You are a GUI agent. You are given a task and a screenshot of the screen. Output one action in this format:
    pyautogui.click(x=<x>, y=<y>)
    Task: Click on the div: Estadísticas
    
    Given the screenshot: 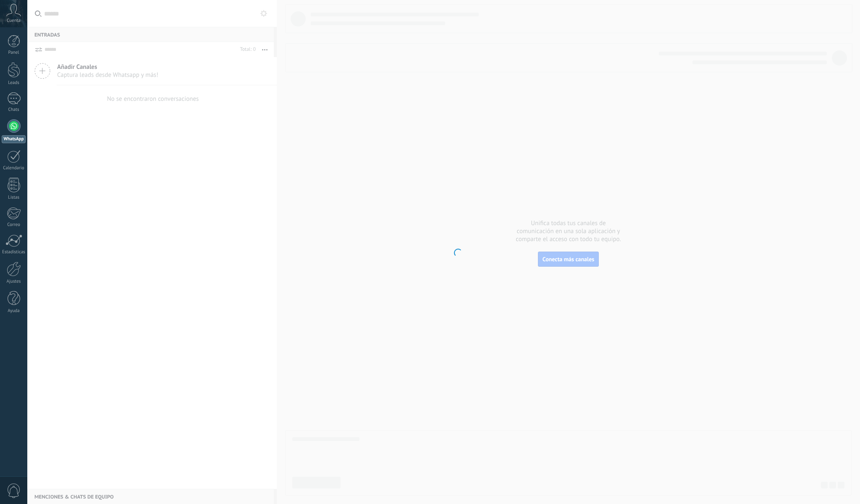 What is the action you would take?
    pyautogui.click(x=14, y=252)
    